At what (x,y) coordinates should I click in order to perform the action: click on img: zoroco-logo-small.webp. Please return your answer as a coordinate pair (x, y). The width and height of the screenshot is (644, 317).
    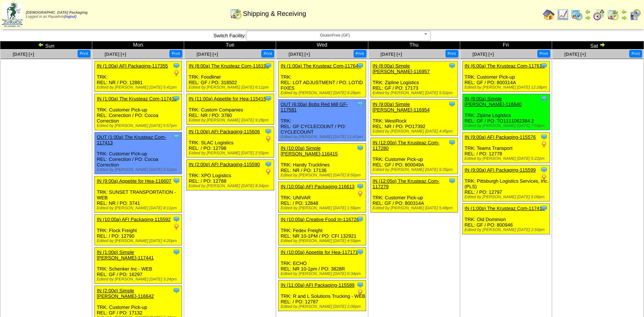
    Looking at the image, I should click on (12, 14).